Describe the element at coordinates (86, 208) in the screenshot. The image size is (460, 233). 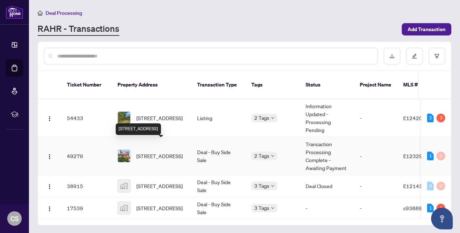
I see `td: 17539` at that location.